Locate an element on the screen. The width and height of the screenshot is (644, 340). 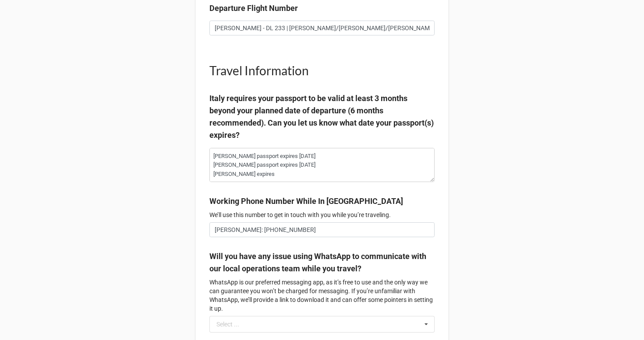
p: WhatsApp is our preferred messaging app, as it’s free to use and the only way we can guarantee yo... is located at coordinates (322, 295).